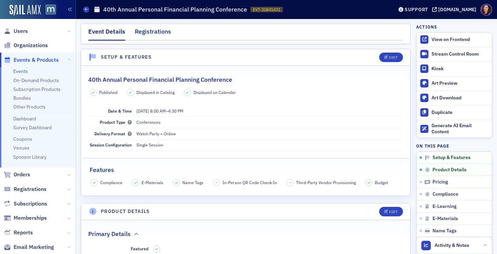 This screenshot has width=497, height=254. What do you see at coordinates (176, 111) in the screenshot?
I see `time: 4:30 PM` at bounding box center [176, 111].